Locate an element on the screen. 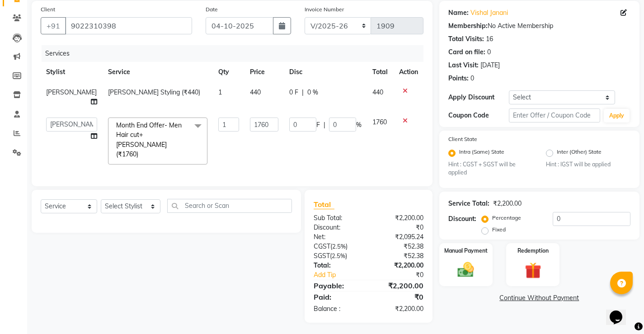  div: Points: is located at coordinates (458, 78).